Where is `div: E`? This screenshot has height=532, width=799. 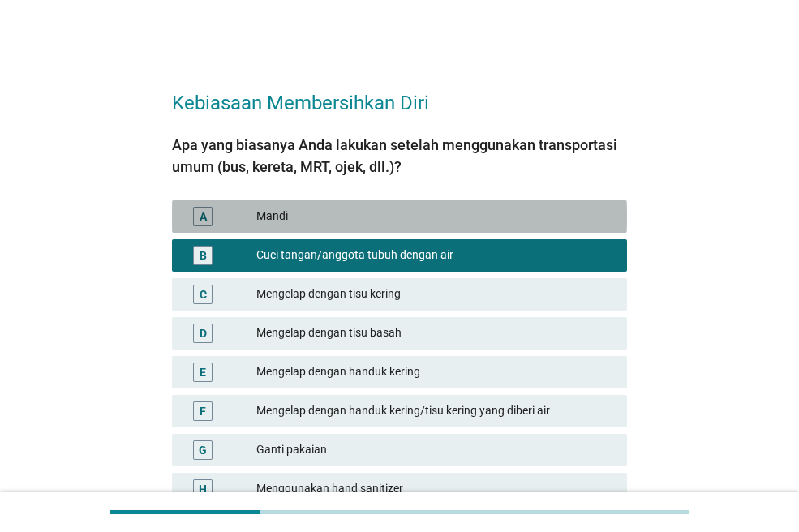
div: E is located at coordinates (203, 372).